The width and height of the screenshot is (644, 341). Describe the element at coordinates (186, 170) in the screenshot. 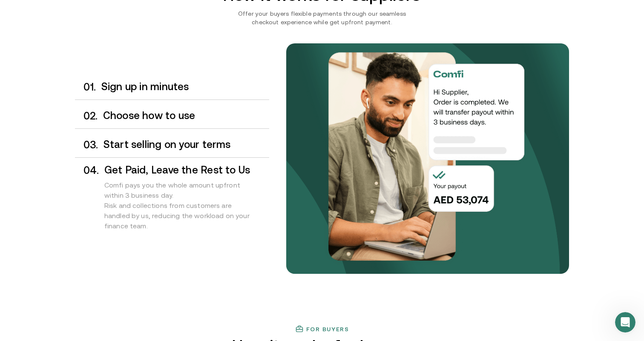

I see `h3: Get Paid, Leave the Rest to Us` at that location.